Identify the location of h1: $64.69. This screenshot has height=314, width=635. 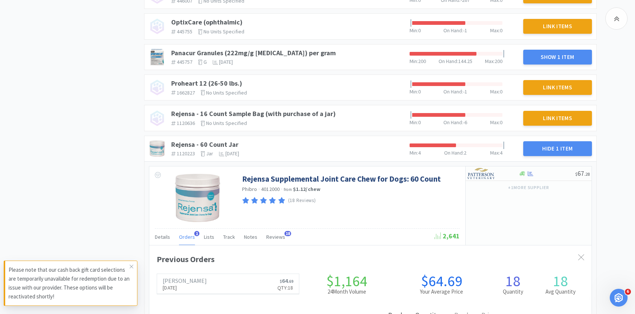
(441, 281).